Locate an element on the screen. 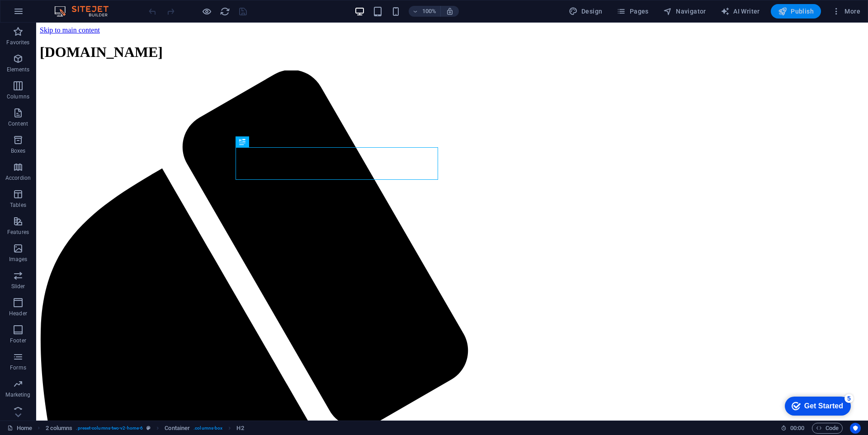 Image resolution: width=868 pixels, height=435 pixels. p: Boxes is located at coordinates (18, 150).